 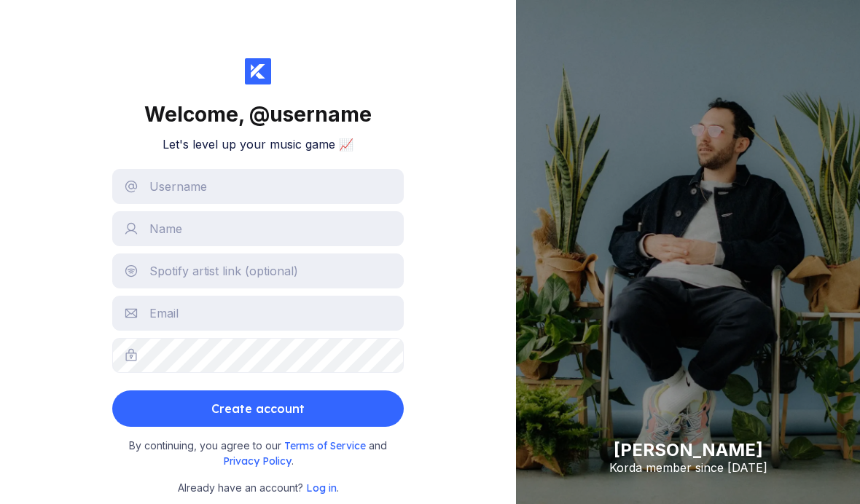 What do you see at coordinates (327, 445) in the screenshot?
I see `a: Terms of Service` at bounding box center [327, 445].